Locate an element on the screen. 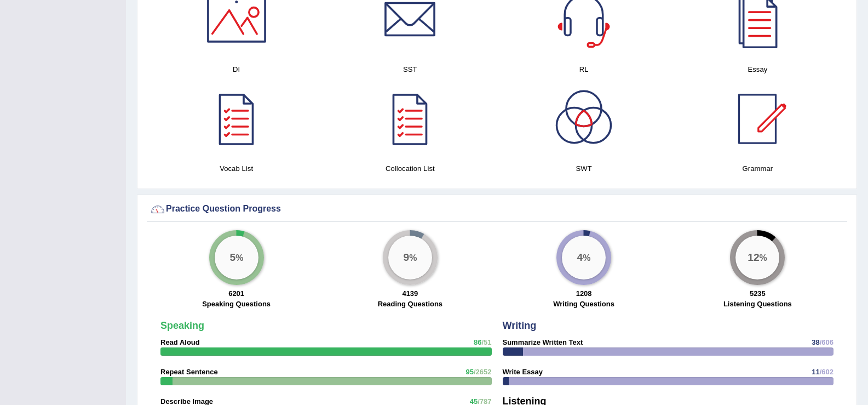 This screenshot has width=868, height=405. big: 4 is located at coordinates (580, 258).